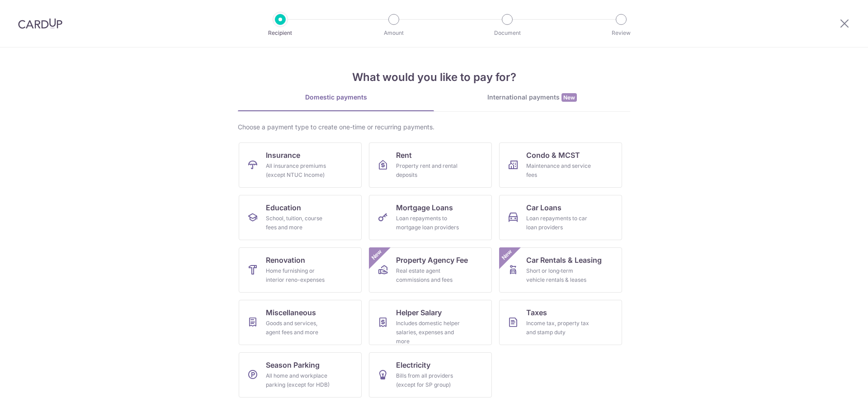 The height and width of the screenshot is (412, 868). What do you see at coordinates (428, 276) in the screenshot?
I see `div: Real estate agent commissions and fees` at bounding box center [428, 276].